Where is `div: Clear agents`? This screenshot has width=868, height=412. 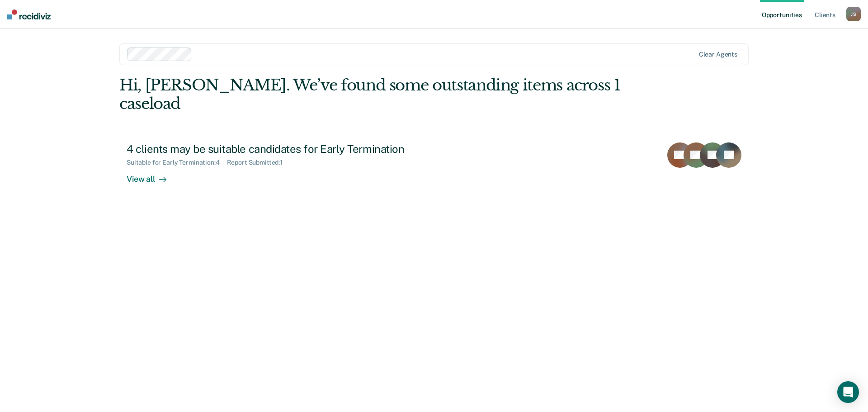
div: Clear agents is located at coordinates (718, 54).